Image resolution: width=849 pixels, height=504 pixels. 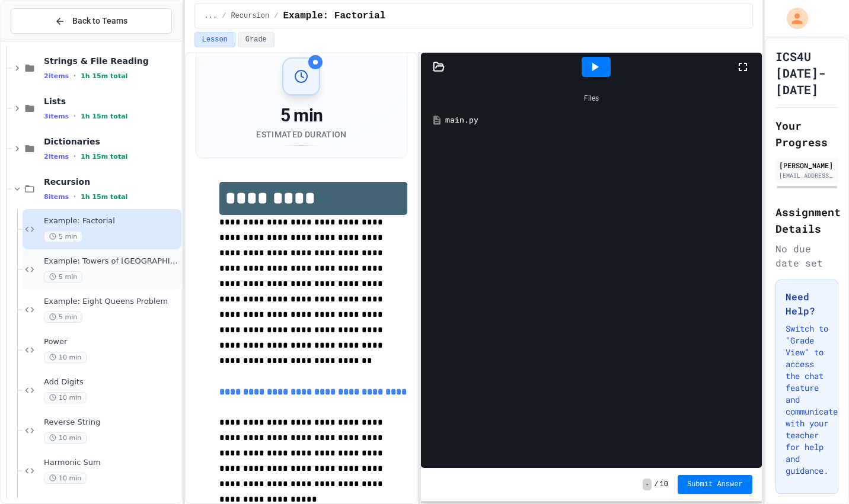 I want to click on p: Switch to "Grade View" to access the chat feature and communicate with your teacher for help and ..., so click(x=807, y=400).